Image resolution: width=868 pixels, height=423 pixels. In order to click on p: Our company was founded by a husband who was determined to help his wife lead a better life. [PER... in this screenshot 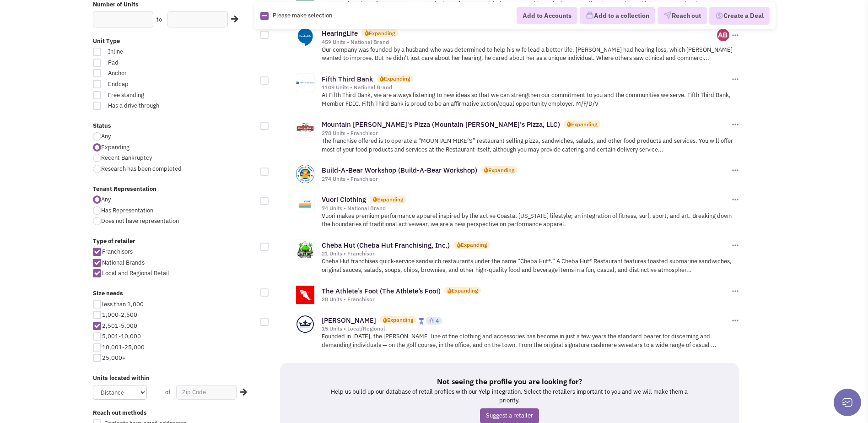, I will do `click(531, 54)`.